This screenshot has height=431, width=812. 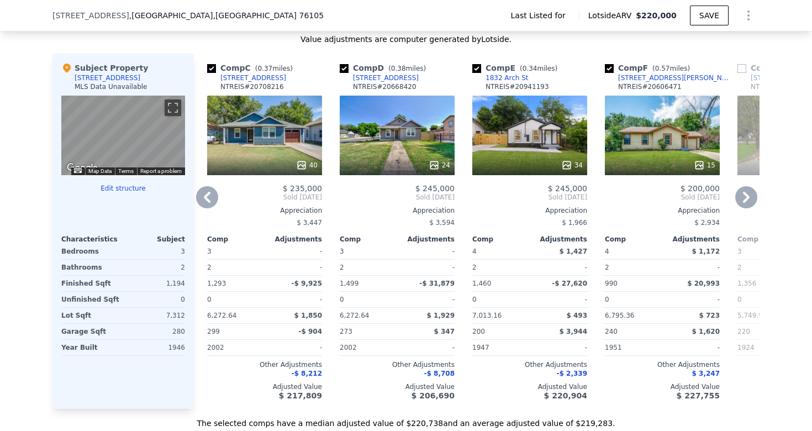 What do you see at coordinates (154, 239) in the screenshot?
I see `div: Subject` at bounding box center [154, 239].